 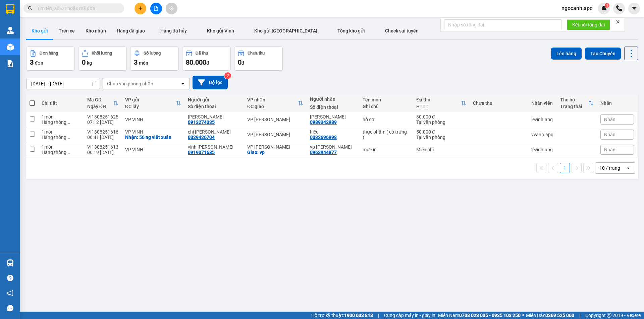 I want to click on span: Kho gửi Vinh, so click(x=220, y=31).